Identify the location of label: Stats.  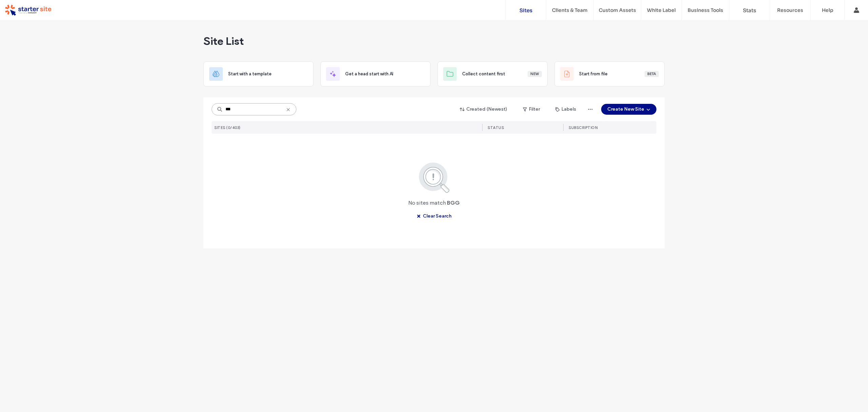
(749, 11).